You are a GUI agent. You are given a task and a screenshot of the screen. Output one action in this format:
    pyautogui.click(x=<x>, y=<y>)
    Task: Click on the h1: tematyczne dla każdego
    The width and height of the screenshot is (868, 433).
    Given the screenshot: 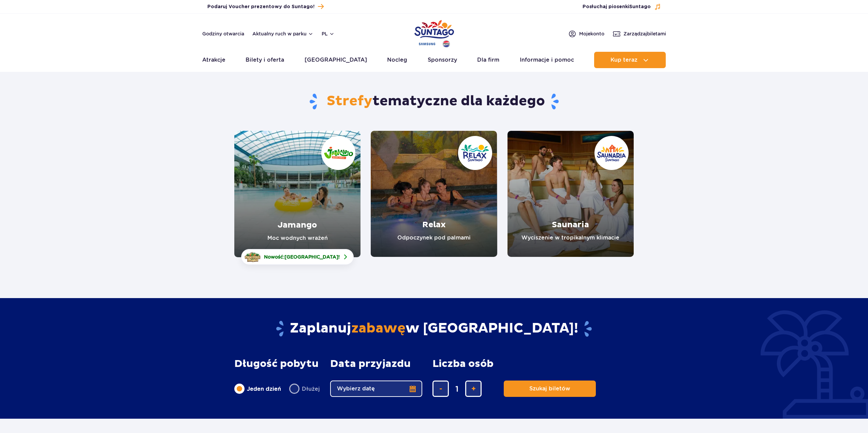 What is the action you would take?
    pyautogui.click(x=434, y=101)
    